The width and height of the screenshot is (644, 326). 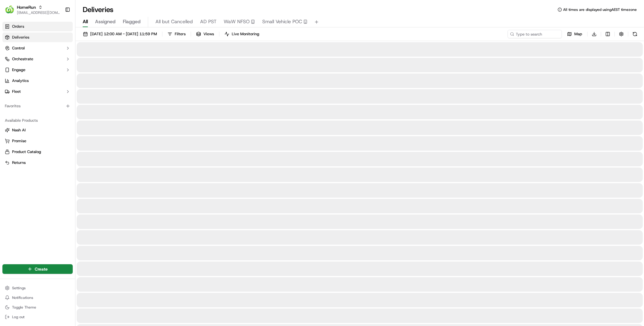 I want to click on input: Type to search, so click(x=534, y=34).